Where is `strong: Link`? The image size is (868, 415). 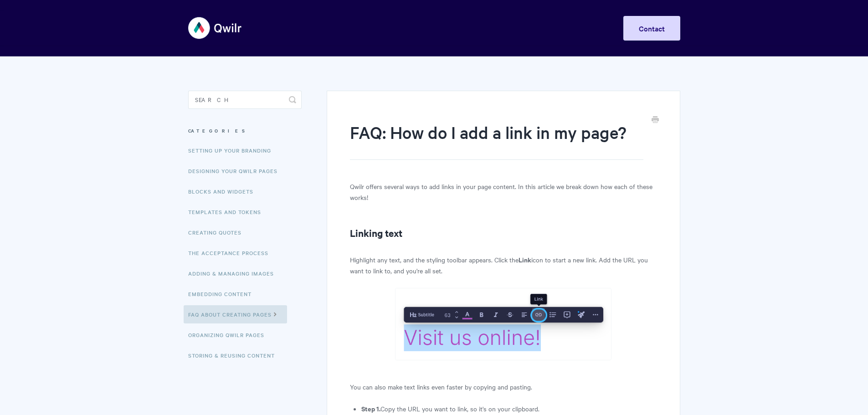 strong: Link is located at coordinates (525, 260).